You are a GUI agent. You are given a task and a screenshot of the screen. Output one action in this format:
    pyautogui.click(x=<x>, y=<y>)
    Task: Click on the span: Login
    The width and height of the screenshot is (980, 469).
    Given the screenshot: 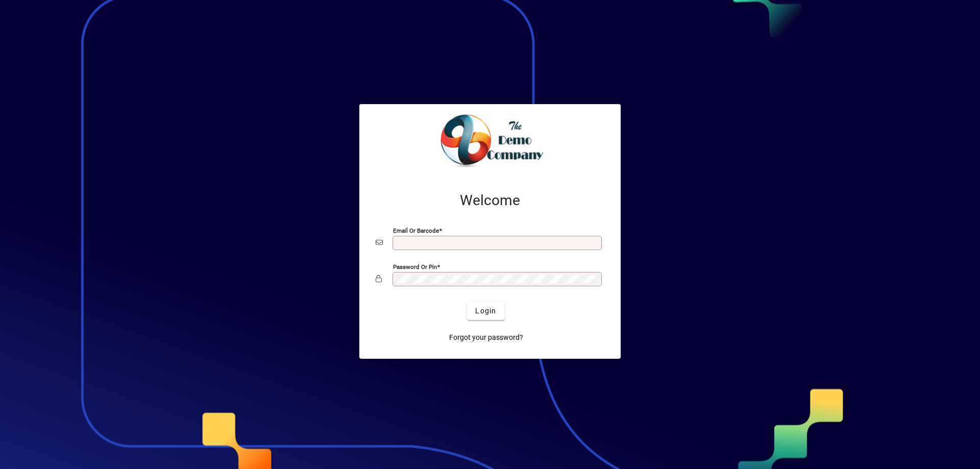 What is the action you would take?
    pyautogui.click(x=486, y=311)
    